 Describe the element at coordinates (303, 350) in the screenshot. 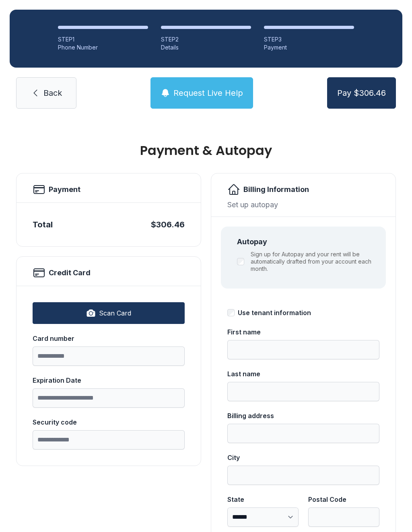

I see `input: First name` at that location.